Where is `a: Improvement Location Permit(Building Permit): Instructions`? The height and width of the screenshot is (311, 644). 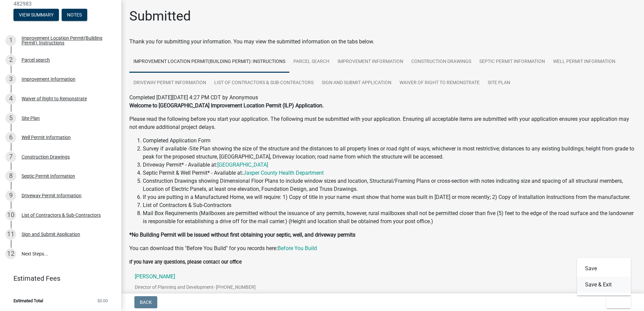 a: Improvement Location Permit(Building Permit): Instructions is located at coordinates (209, 62).